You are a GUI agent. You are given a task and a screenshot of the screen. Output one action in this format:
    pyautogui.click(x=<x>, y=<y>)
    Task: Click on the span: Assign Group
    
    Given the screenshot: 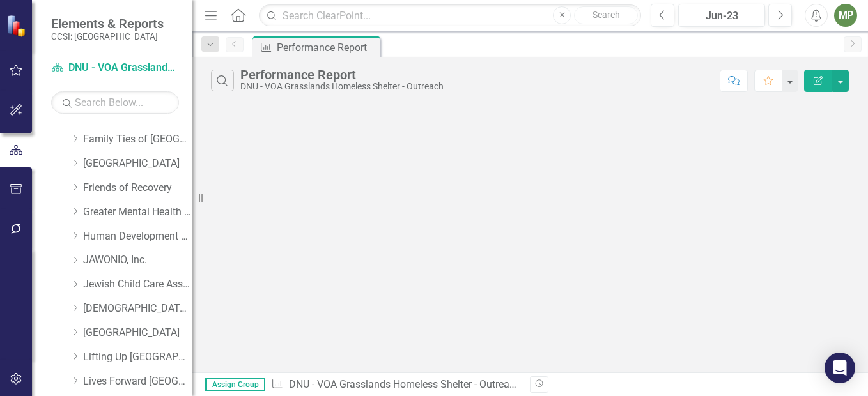 What is the action you would take?
    pyautogui.click(x=235, y=384)
    